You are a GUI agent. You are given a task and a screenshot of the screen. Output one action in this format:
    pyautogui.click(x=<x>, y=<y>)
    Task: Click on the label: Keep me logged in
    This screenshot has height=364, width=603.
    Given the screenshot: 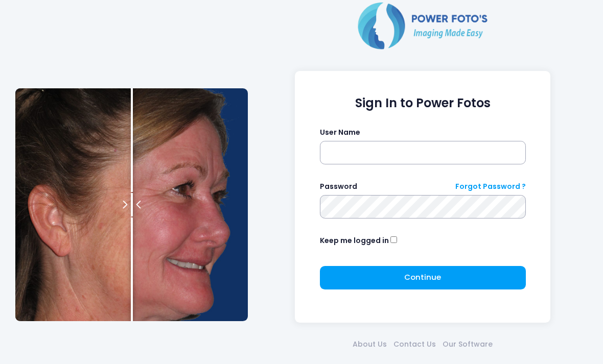 What is the action you would take?
    pyautogui.click(x=354, y=241)
    